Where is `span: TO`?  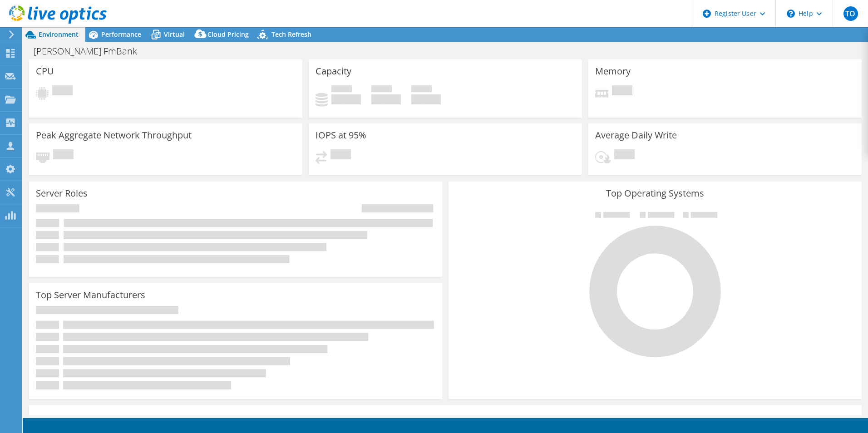 span: TO is located at coordinates (851, 14).